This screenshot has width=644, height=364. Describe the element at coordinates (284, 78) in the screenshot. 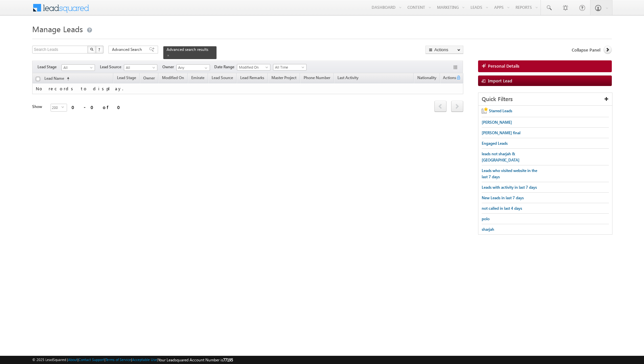

I see `a: Master Project` at that location.